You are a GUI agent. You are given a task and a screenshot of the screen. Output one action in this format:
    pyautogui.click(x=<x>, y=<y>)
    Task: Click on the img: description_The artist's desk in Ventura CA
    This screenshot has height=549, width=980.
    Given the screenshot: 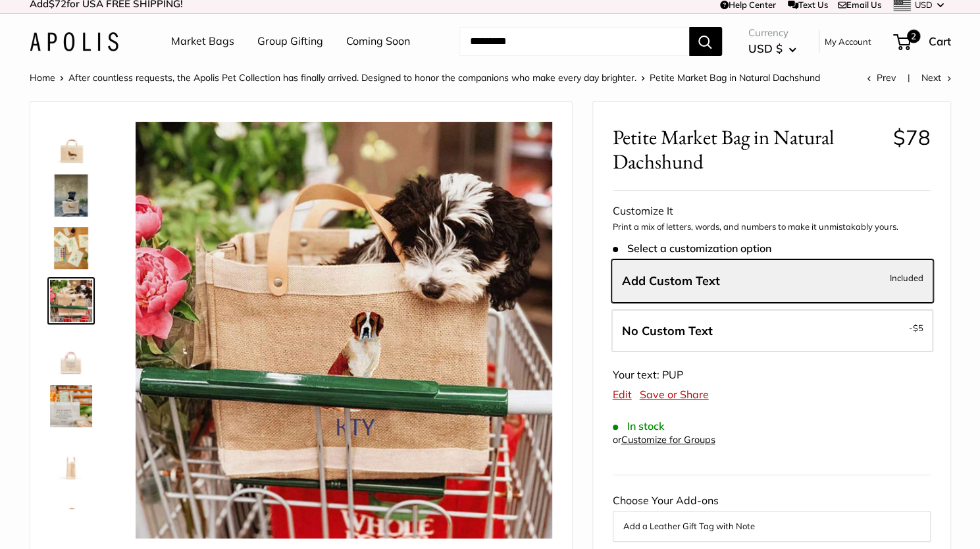 What is the action you would take?
    pyautogui.click(x=71, y=248)
    